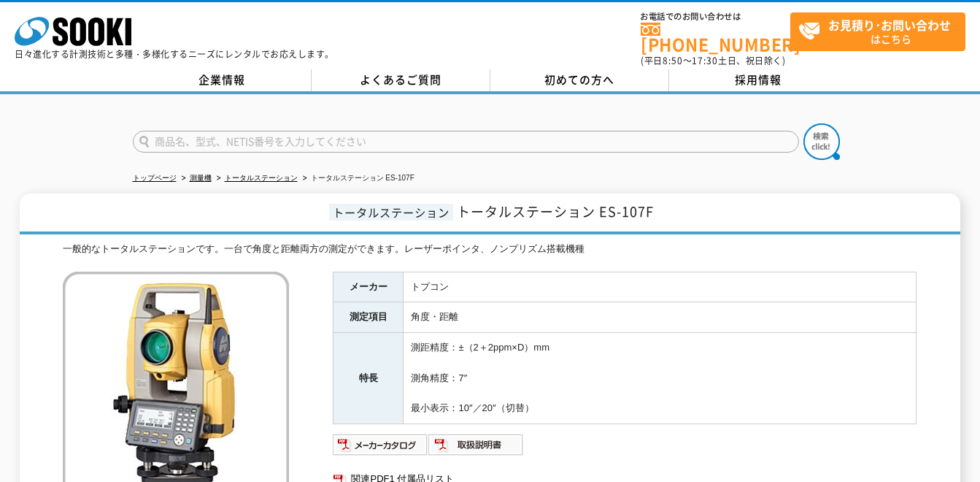 Image resolution: width=980 pixels, height=482 pixels. Describe the element at coordinates (380, 447) in the screenshot. I see `a: メーカーカタログ` at that location.